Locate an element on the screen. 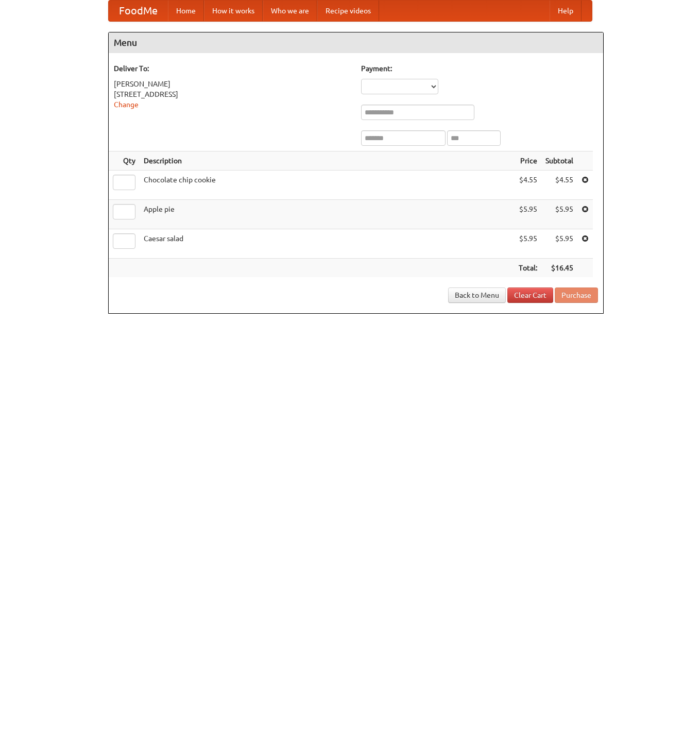 The width and height of the screenshot is (700, 729). a: Recipe videos is located at coordinates (348, 11).